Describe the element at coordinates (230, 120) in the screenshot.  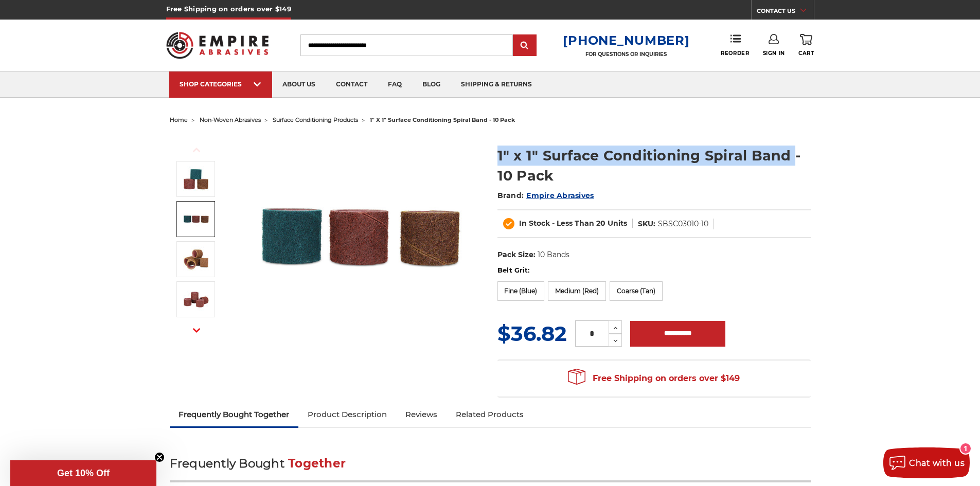
I see `span: non-woven abrasives` at that location.